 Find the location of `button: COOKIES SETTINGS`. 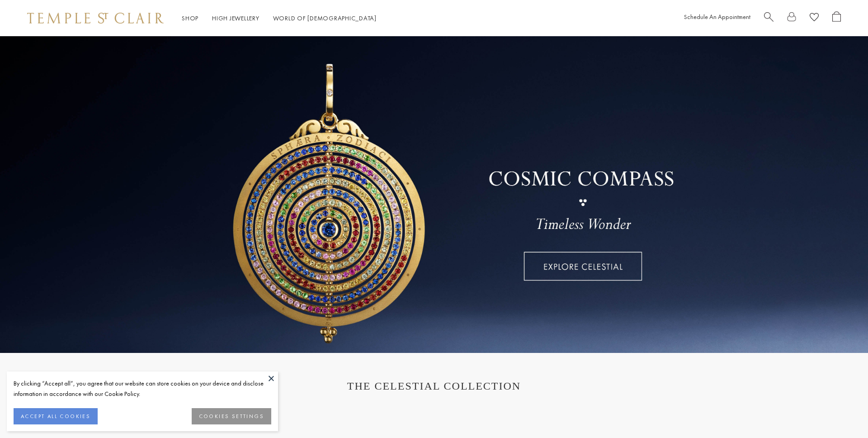

button: COOKIES SETTINGS is located at coordinates (232, 416).